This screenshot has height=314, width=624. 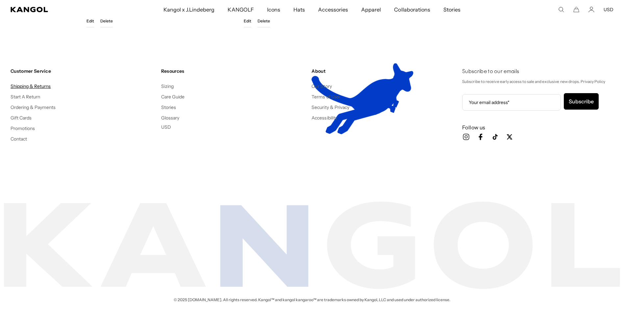 I want to click on a: Stories, so click(x=168, y=107).